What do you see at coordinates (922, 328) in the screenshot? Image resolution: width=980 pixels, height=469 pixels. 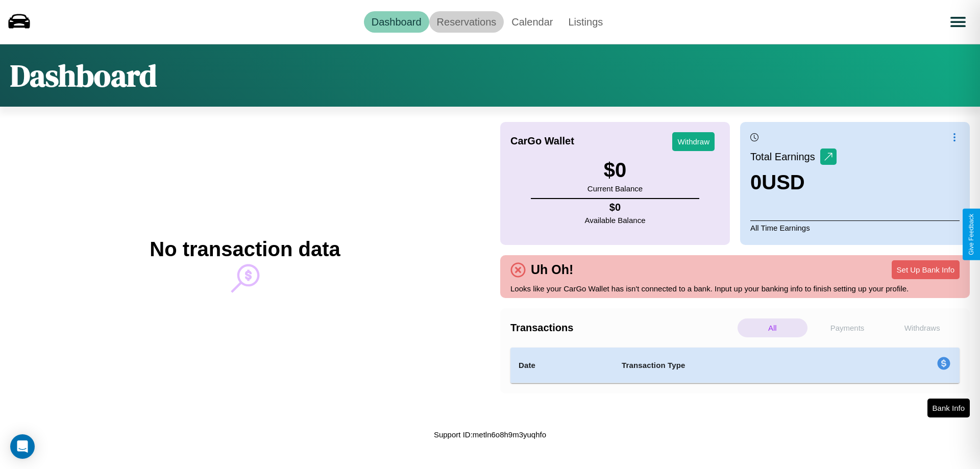 I see `p: Withdraws` at bounding box center [922, 328].